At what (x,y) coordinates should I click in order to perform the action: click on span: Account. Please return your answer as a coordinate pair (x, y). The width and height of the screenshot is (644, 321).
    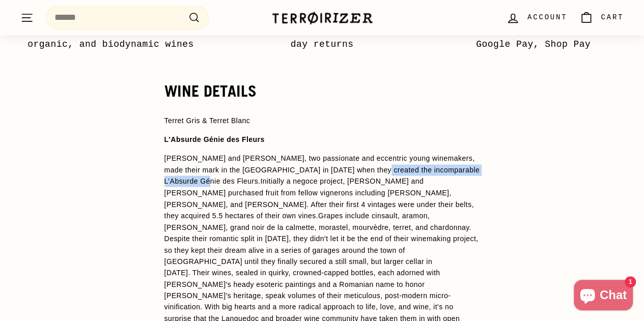
    Looking at the image, I should click on (547, 17).